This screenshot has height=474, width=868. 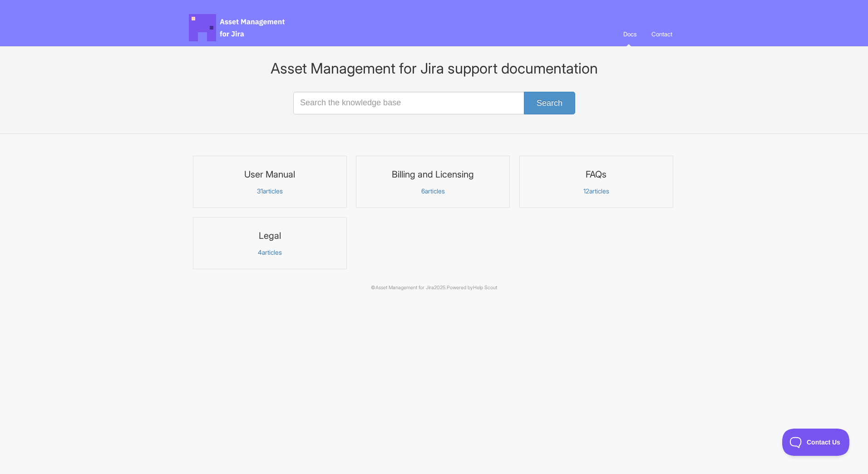 What do you see at coordinates (259, 191) in the screenshot?
I see `span: 31` at bounding box center [259, 191].